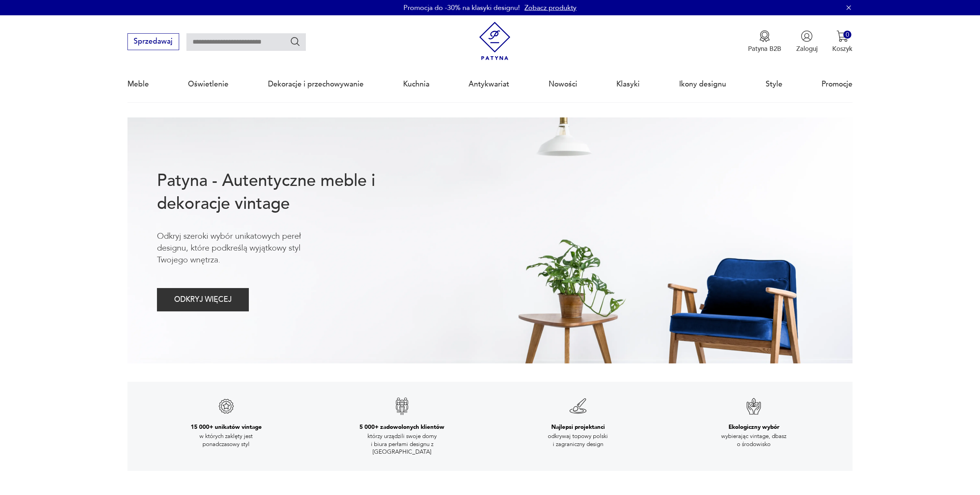 This screenshot has height=495, width=980. Describe the element at coordinates (226, 426) in the screenshot. I see `h3: 15 000+ unikatów vintage` at that location.